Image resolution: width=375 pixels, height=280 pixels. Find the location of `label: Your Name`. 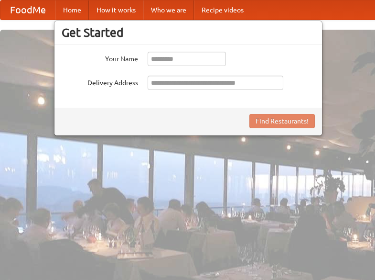

label: Your Name is located at coordinates (100, 57).